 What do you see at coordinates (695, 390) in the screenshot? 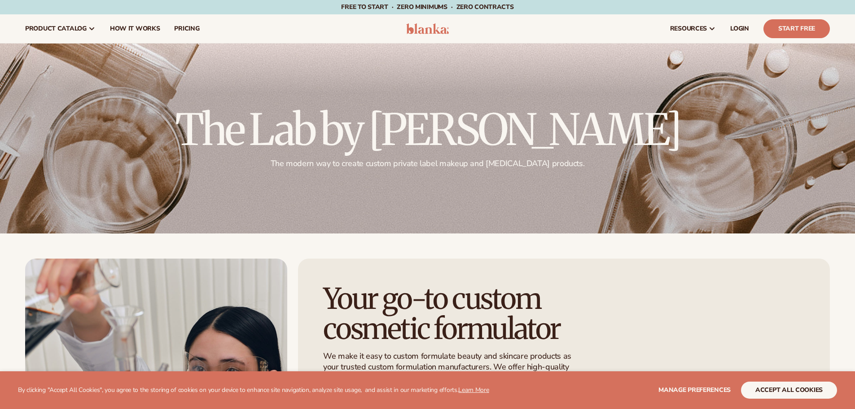
I see `button: Manage preferences` at bounding box center [695, 390].